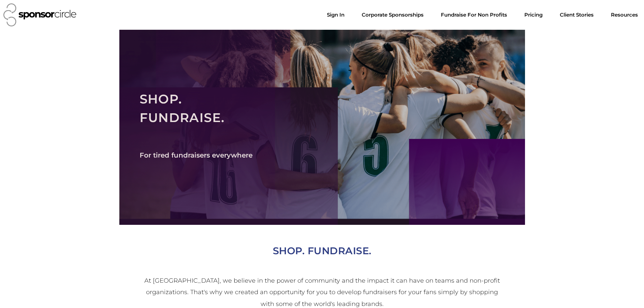 This screenshot has width=644, height=308. What do you see at coordinates (624, 15) in the screenshot?
I see `a: Resources` at bounding box center [624, 15].